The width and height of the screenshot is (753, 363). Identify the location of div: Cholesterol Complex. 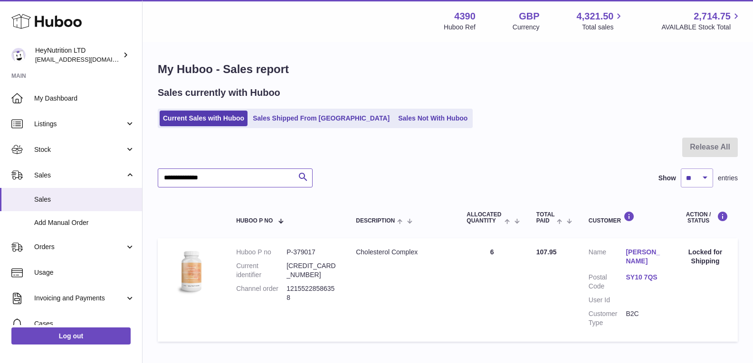
(401, 252).